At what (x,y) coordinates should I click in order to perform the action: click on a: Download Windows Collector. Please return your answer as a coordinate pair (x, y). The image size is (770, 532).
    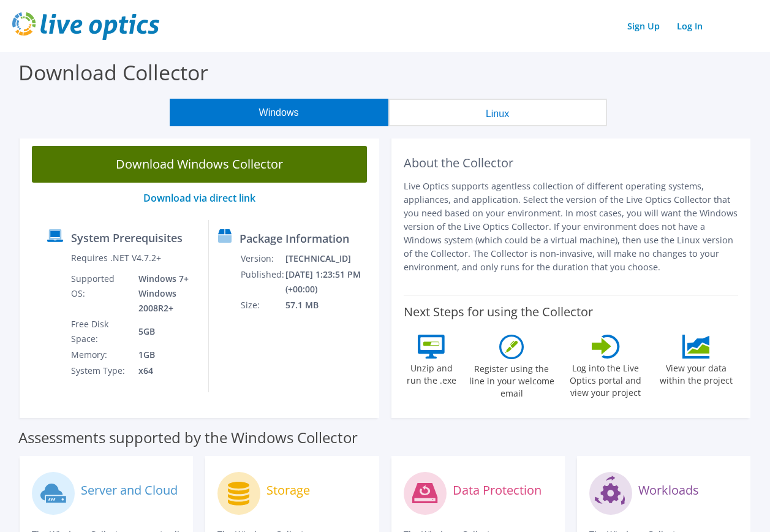
    Looking at the image, I should click on (199, 164).